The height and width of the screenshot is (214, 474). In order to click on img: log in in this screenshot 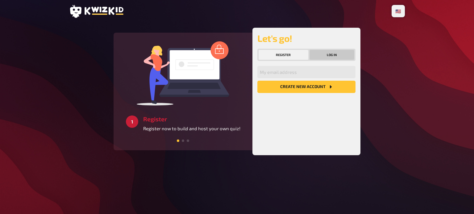, I will do `click(183, 73)`.